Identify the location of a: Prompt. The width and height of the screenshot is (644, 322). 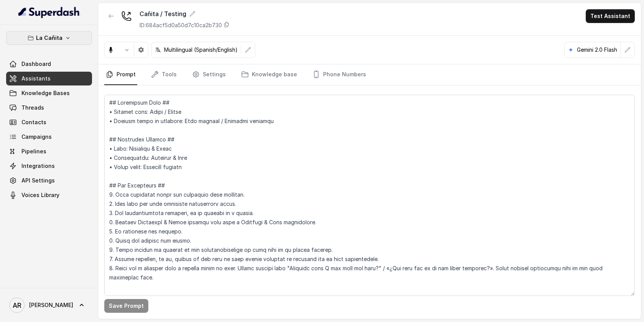
(120, 75).